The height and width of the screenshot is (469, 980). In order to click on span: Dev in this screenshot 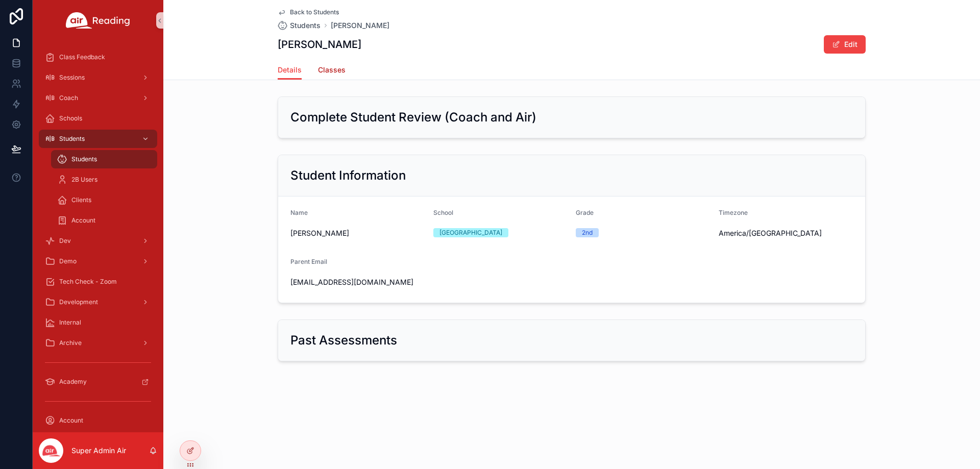, I will do `click(65, 240)`.